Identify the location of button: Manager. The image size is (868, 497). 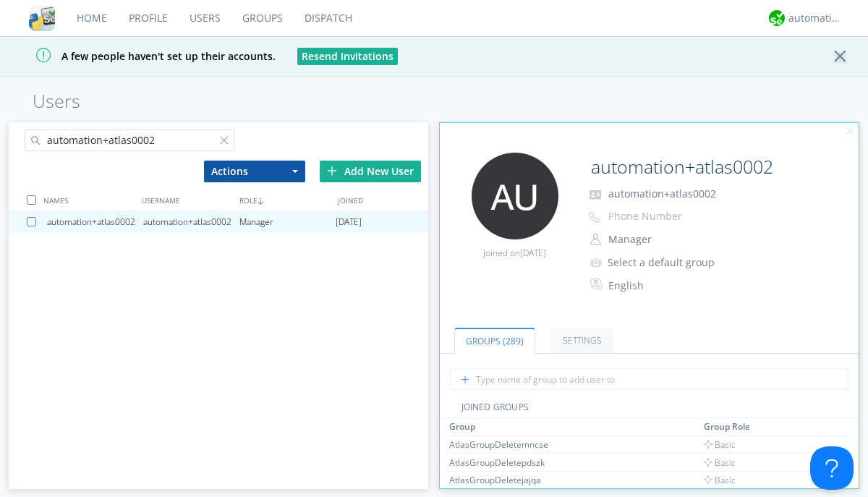
(676, 239).